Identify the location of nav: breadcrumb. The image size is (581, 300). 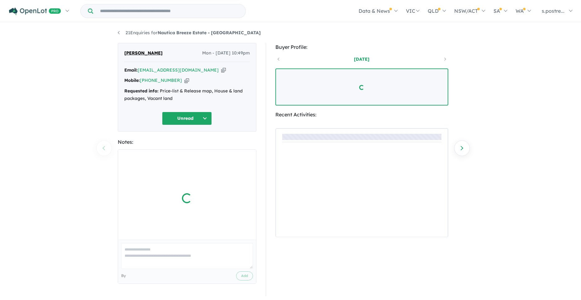
(291, 33).